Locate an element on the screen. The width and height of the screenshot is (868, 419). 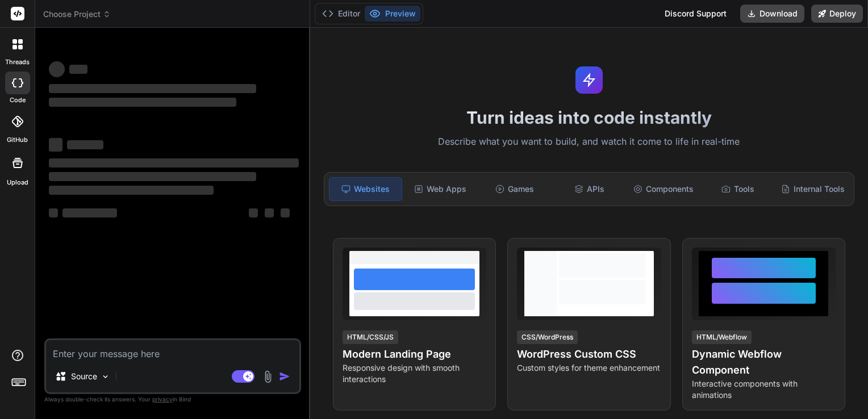
p: Interactive components with animations is located at coordinates (763, 389).